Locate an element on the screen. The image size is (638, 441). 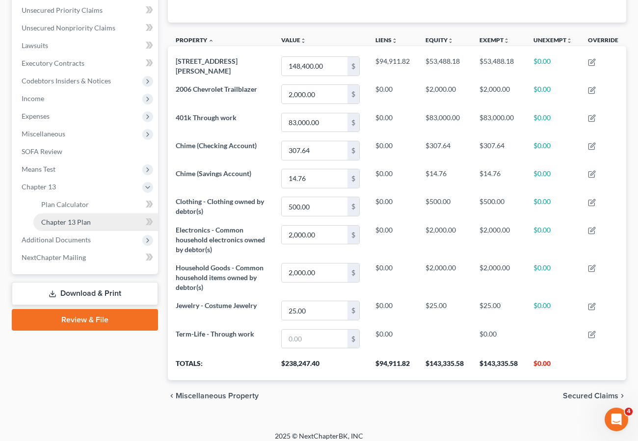
a: Equityunfold_more is located at coordinates (439, 40).